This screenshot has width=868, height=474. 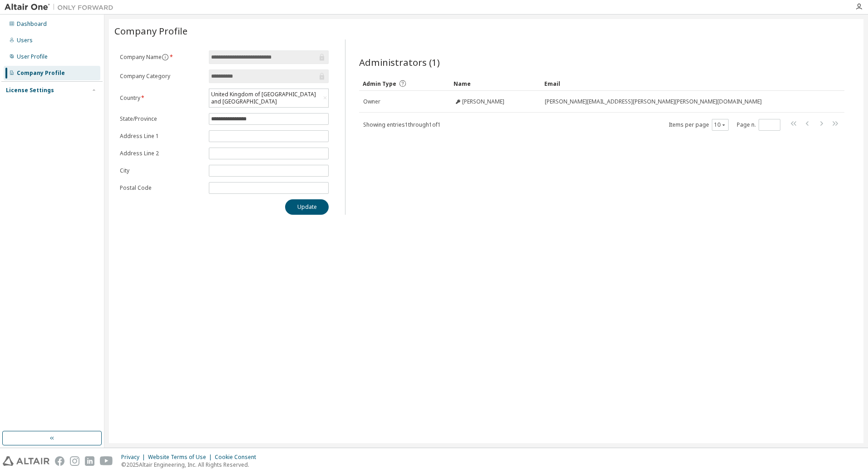 I want to click on div: Name, so click(x=495, y=84).